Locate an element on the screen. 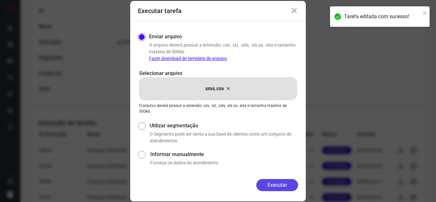 The height and width of the screenshot is (202, 436). label: Utilizar segmentação is located at coordinates (224, 126).